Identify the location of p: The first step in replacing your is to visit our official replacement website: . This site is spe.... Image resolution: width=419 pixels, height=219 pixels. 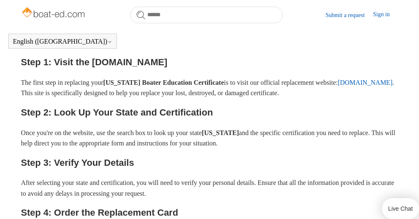
(209, 88).